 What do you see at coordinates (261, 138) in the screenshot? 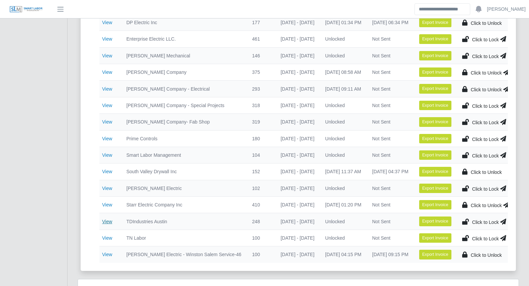
I see `td: 180` at bounding box center [261, 138].